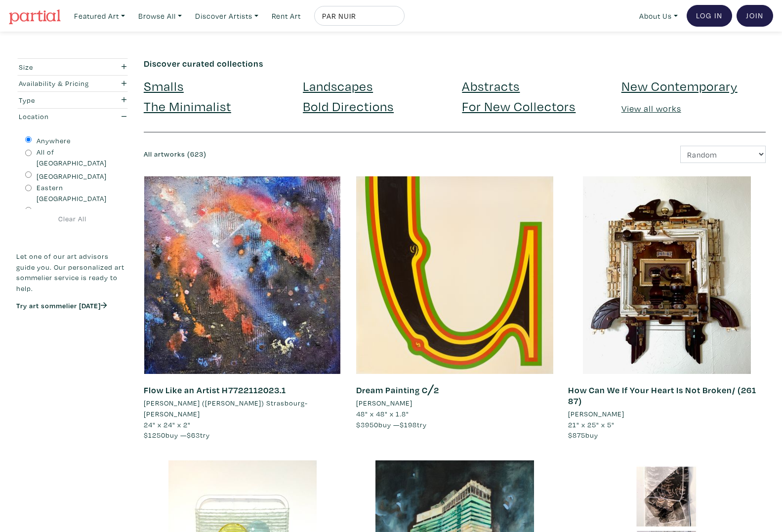  Describe the element at coordinates (59, 211) in the screenshot. I see `label: International` at that location.